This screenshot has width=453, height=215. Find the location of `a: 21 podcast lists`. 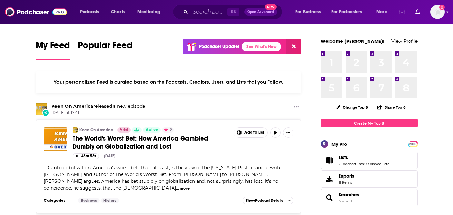

a: 21 podcast lists is located at coordinates (351, 164).